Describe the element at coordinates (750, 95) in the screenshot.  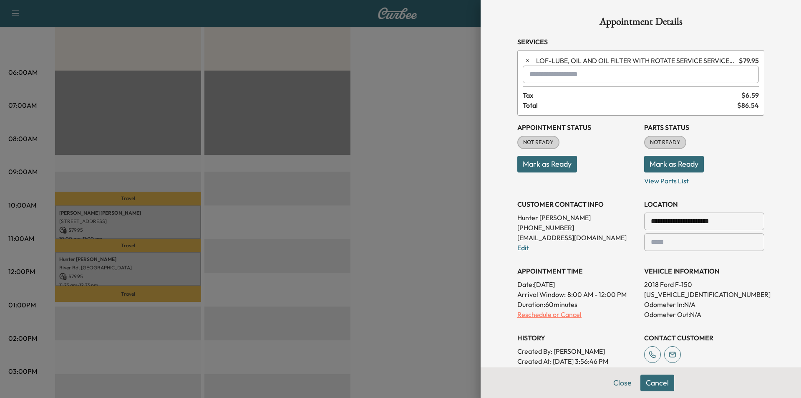
I see `span: $ 6.59` at that location.